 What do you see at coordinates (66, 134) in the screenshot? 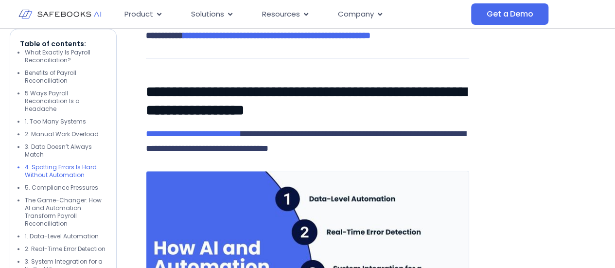
I see `li: 2. Manual Work Overload` at bounding box center [66, 134].